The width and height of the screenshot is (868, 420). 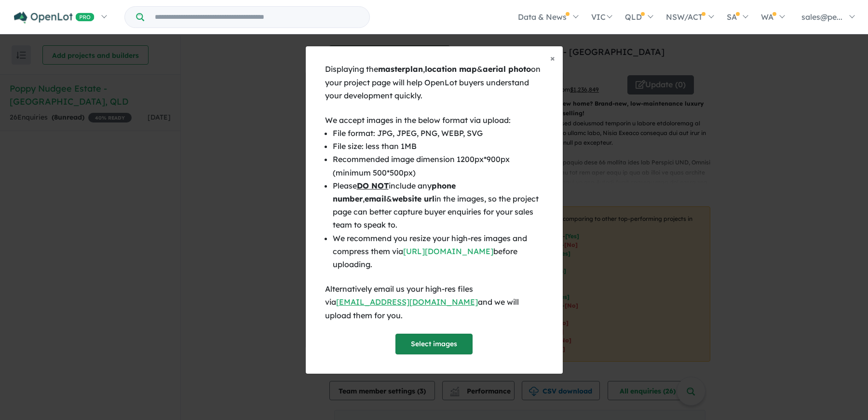 What do you see at coordinates (373, 186) in the screenshot?
I see `u: DO NOT` at bounding box center [373, 186].